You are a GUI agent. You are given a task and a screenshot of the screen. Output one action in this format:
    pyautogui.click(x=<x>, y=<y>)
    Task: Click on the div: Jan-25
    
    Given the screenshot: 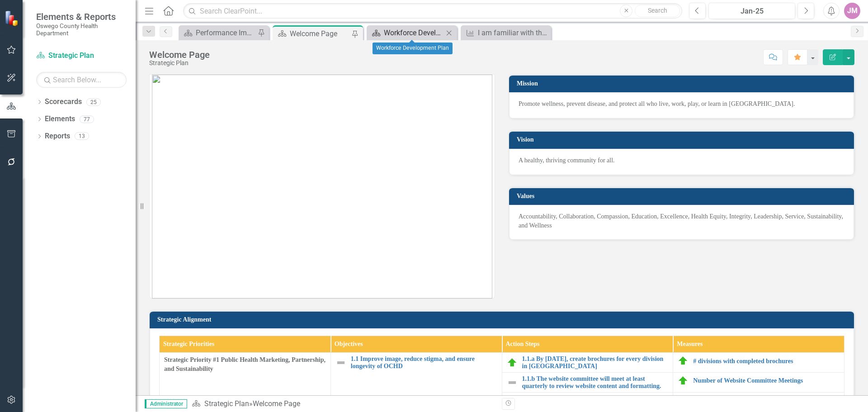 What is the action you would take?
    pyautogui.click(x=752, y=11)
    